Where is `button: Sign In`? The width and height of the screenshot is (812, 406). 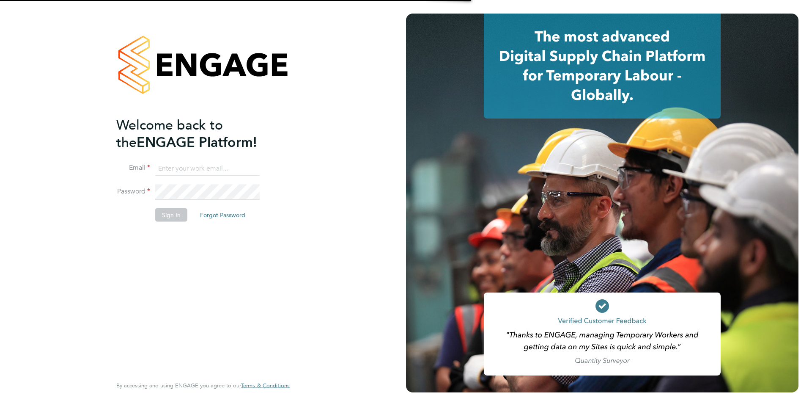
button: Sign In is located at coordinates (171, 215).